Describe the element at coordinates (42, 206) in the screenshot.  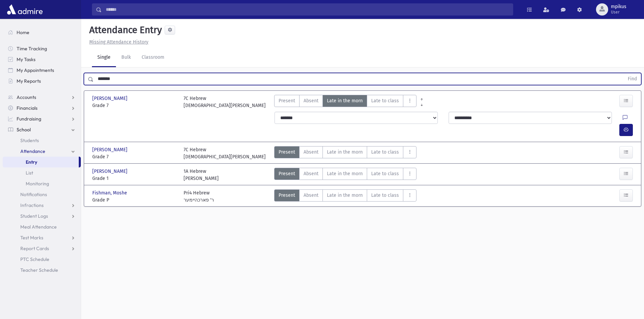
I see `a: Infractions` at that location.